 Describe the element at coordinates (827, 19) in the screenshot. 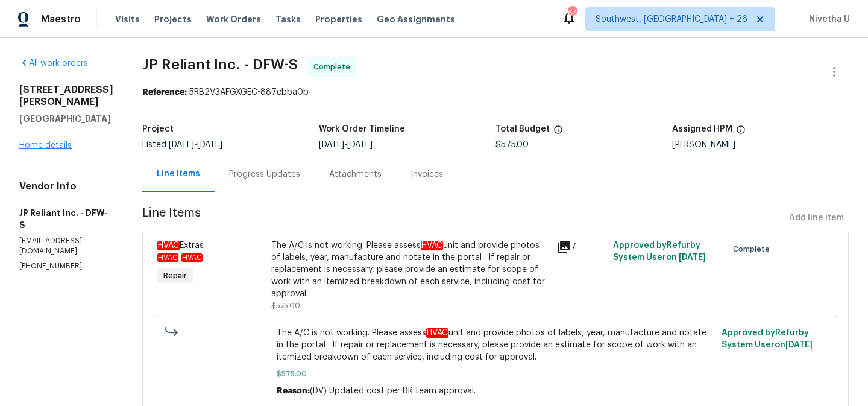

I see `span: Nivetha U` at that location.